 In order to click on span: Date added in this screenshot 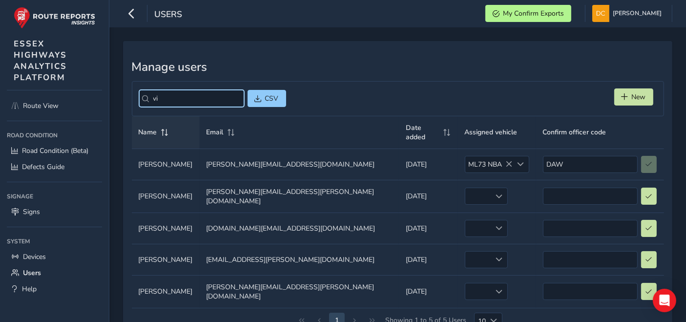, I will do `click(422, 132)`.